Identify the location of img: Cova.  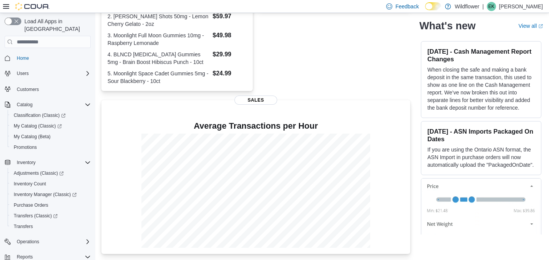
(32, 6).